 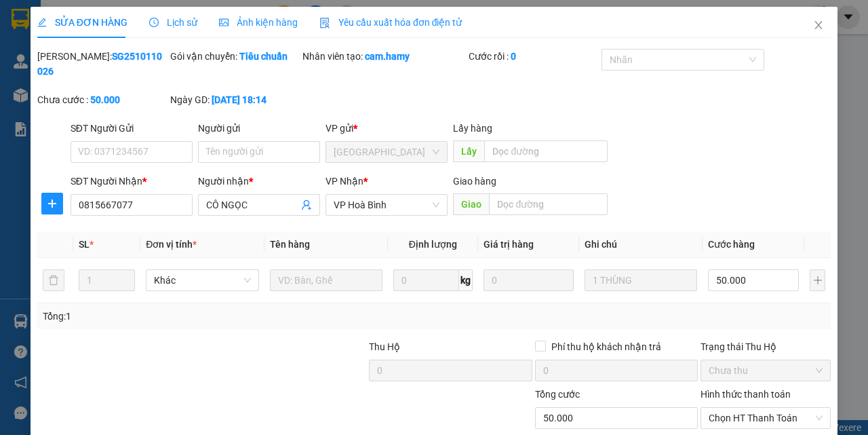 I want to click on div: Cước rồi :, so click(x=534, y=56).